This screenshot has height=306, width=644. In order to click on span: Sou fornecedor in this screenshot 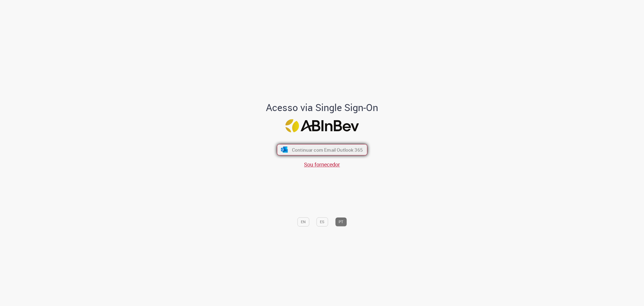, I will do `click(322, 164)`.